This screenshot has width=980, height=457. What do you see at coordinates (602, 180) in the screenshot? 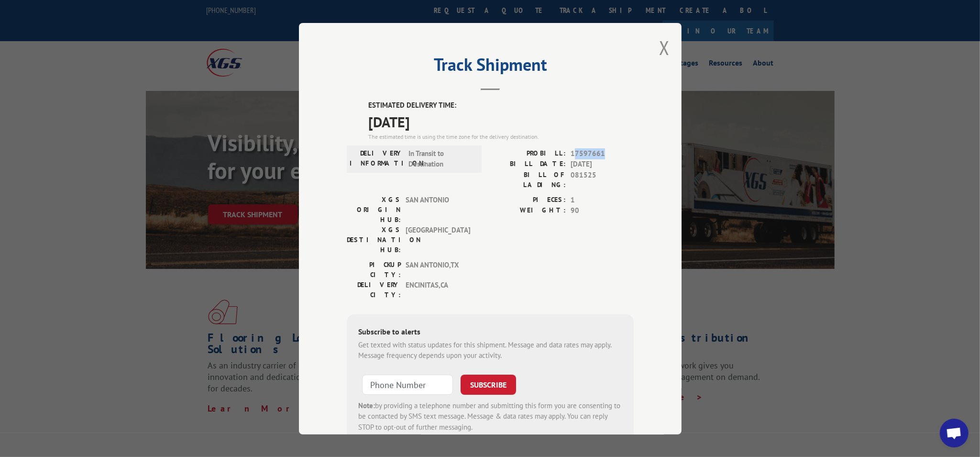
I see `span: 081525` at bounding box center [602, 180].